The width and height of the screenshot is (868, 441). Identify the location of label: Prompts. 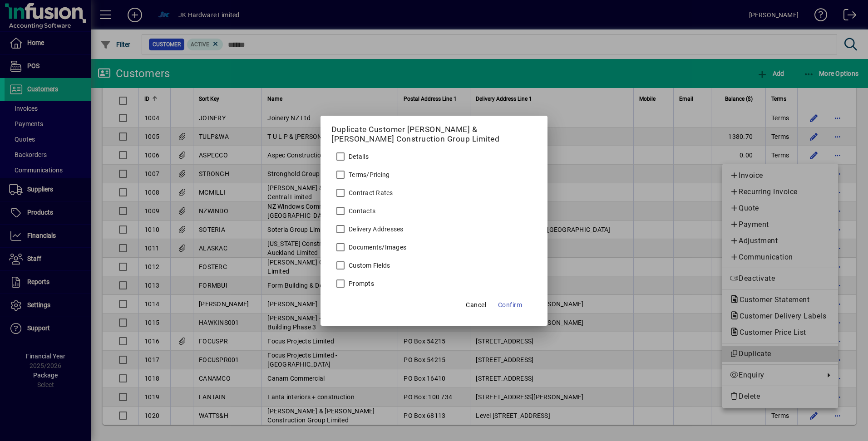
(361, 283).